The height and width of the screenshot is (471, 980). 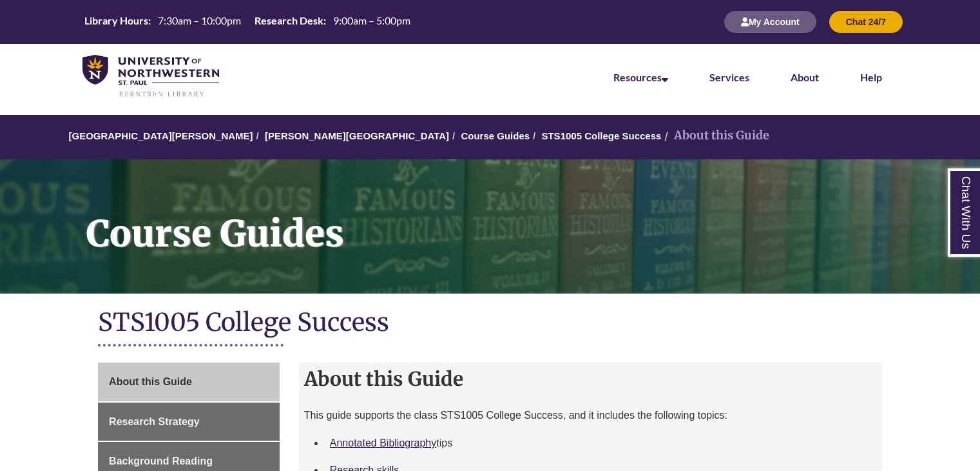 I want to click on a: About this Guide, so click(x=189, y=381).